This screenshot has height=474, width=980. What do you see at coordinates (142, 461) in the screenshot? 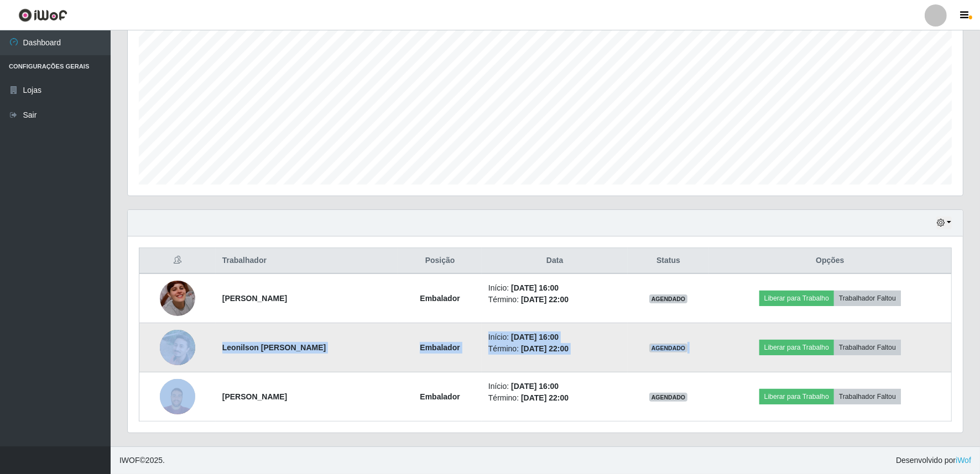
I see `span: © 2025 .` at bounding box center [142, 461].